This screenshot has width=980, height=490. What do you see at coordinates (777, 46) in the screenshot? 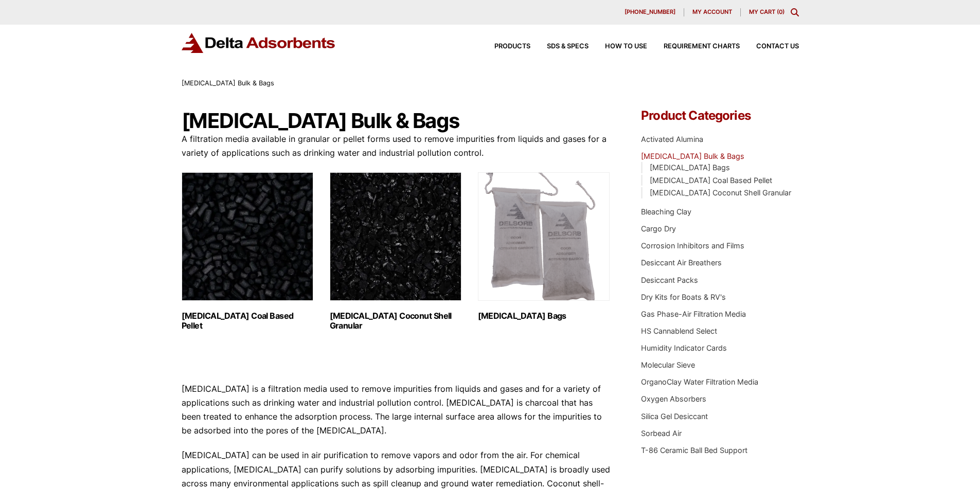
I see `span: Contact Us` at bounding box center [777, 46].